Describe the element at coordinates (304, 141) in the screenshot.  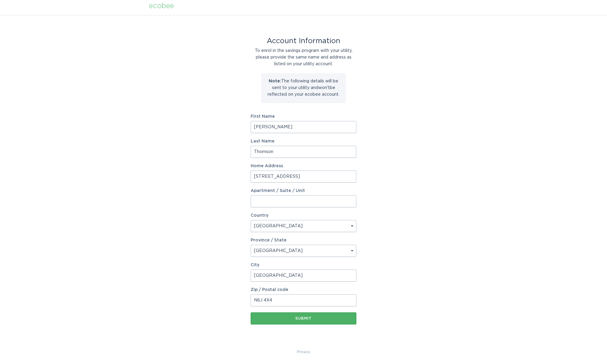
I see `label: Last Name` at that location.